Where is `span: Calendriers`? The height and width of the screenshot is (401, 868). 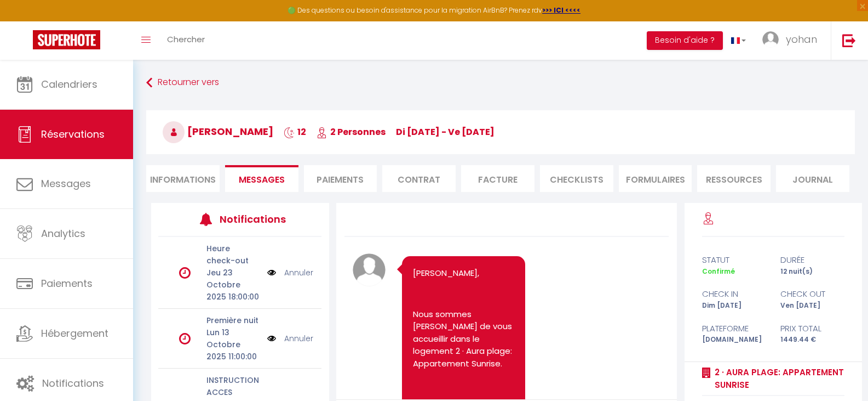 span: Calendriers is located at coordinates (69, 84).